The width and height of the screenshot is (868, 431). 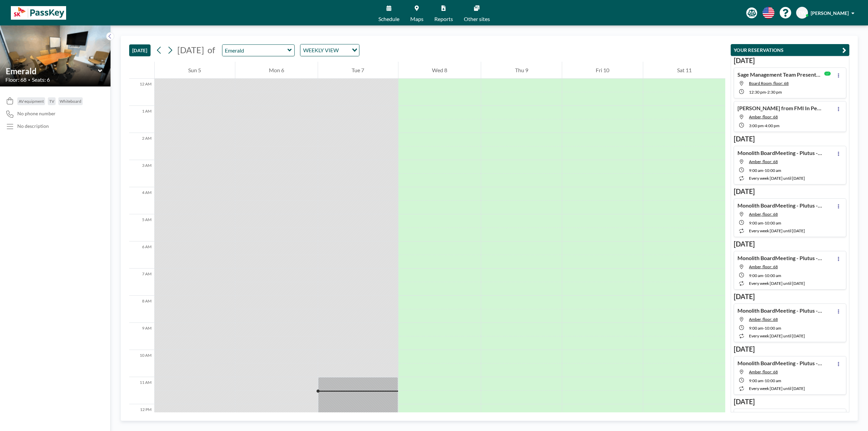 I want to click on span: Reports, so click(x=444, y=19).